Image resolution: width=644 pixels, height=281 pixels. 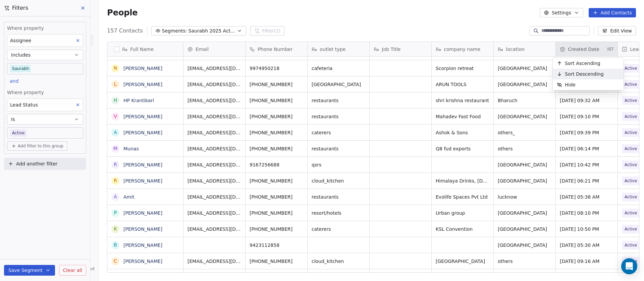 I want to click on span: lucknow, so click(x=507, y=197).